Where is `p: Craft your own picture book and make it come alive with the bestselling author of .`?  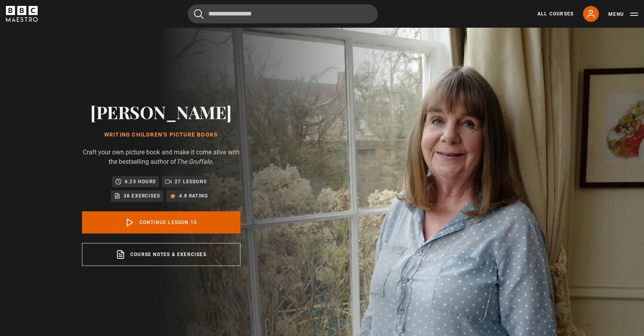
p: Craft your own picture book and make it come alive with the bestselling author of . is located at coordinates (161, 157).